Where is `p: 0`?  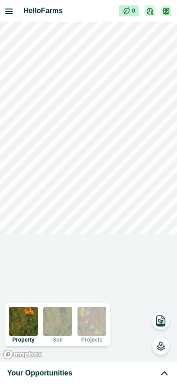
p: 0 is located at coordinates (133, 11).